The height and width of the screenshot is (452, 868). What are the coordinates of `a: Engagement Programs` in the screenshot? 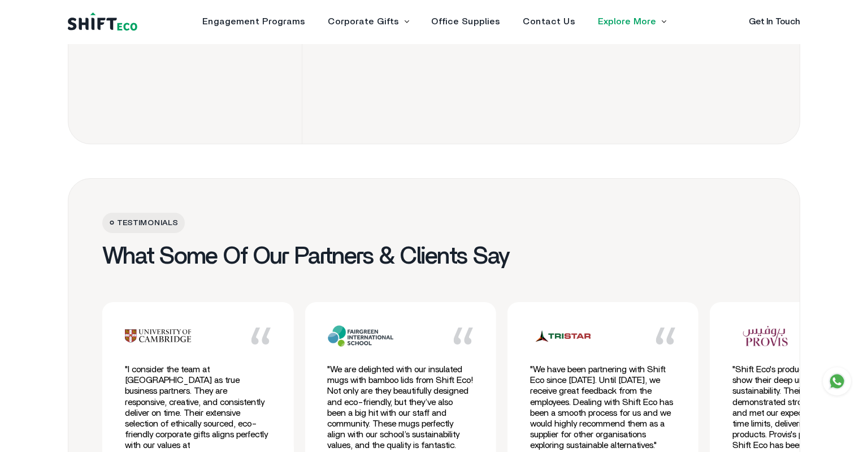 It's located at (254, 21).